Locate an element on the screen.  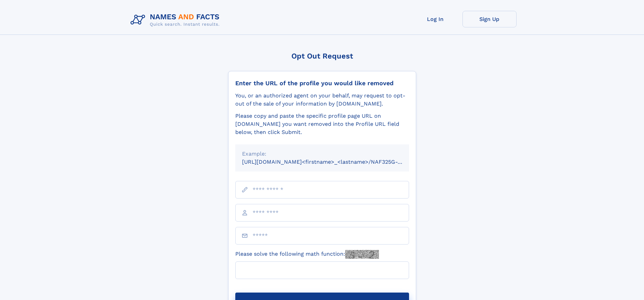
a: Sign Up is located at coordinates (490, 19).